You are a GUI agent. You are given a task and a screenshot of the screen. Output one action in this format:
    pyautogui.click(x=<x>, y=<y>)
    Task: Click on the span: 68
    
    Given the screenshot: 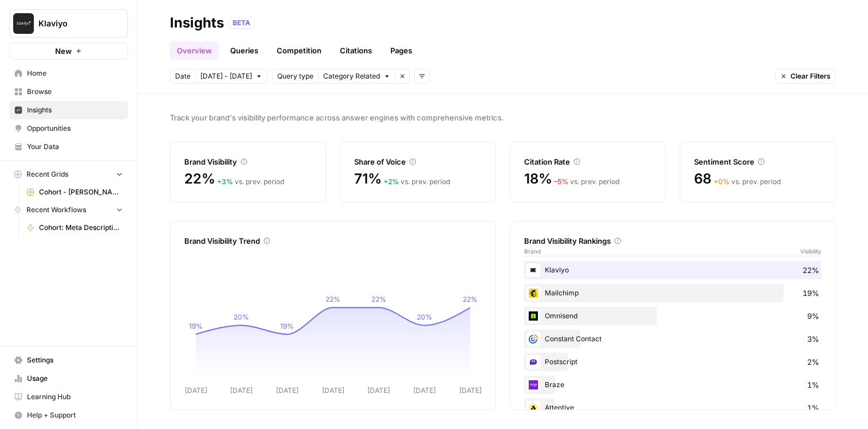 What is the action you would take?
    pyautogui.click(x=703, y=179)
    